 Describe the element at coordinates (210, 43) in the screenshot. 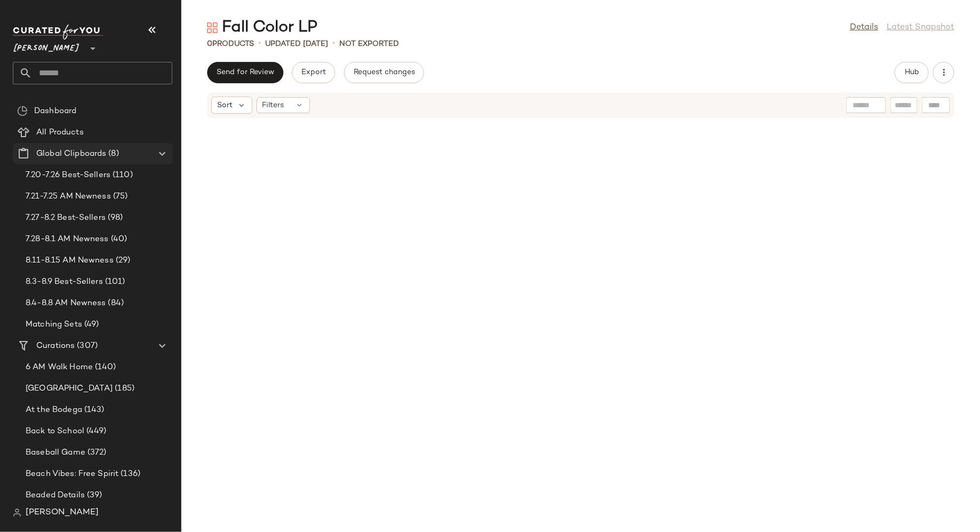

I see `span: 0` at that location.